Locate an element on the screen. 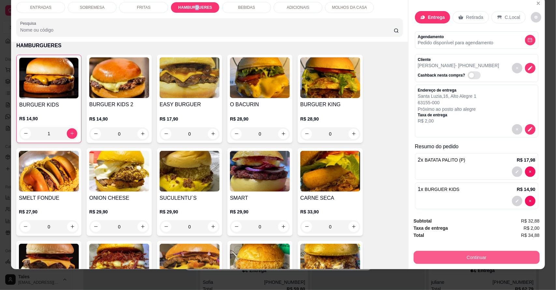 This screenshot has width=556, height=290. p: FRITAS is located at coordinates (144, 7).